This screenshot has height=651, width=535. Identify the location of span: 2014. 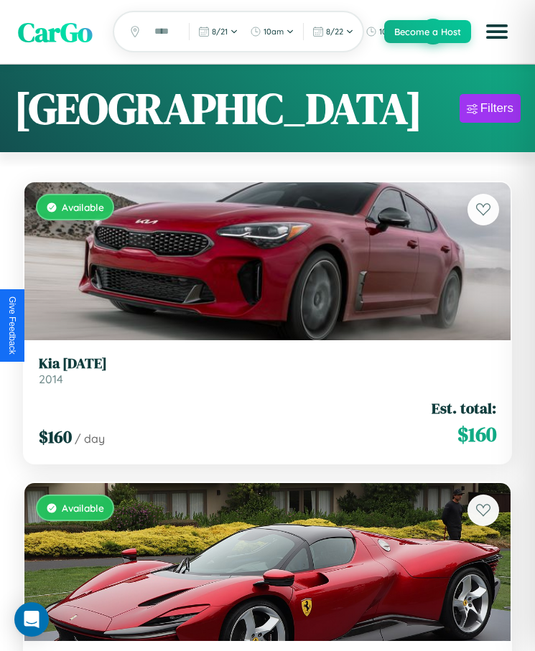
(51, 379).